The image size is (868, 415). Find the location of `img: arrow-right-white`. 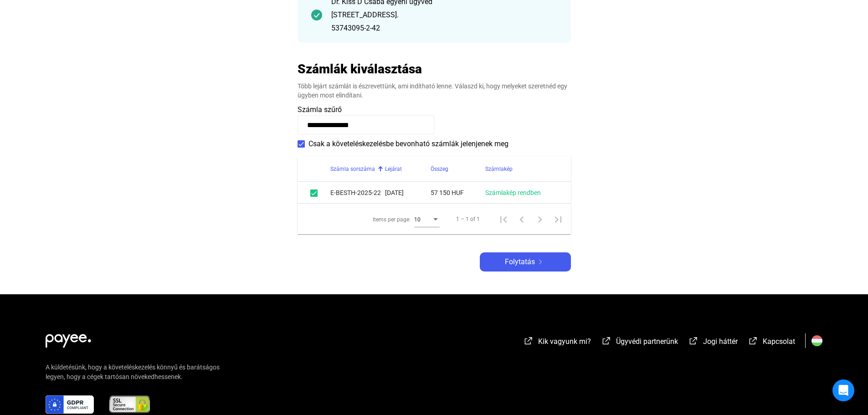

img: arrow-right-white is located at coordinates (541, 262).